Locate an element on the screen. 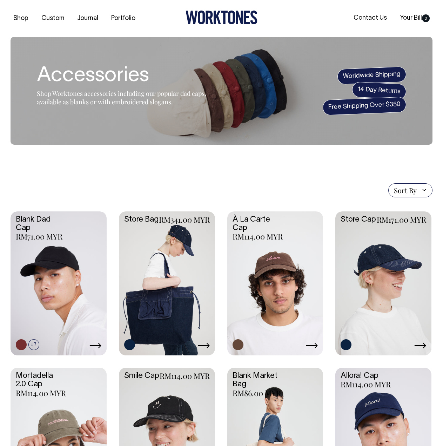 The image size is (443, 446). span: +7 is located at coordinates (34, 344).